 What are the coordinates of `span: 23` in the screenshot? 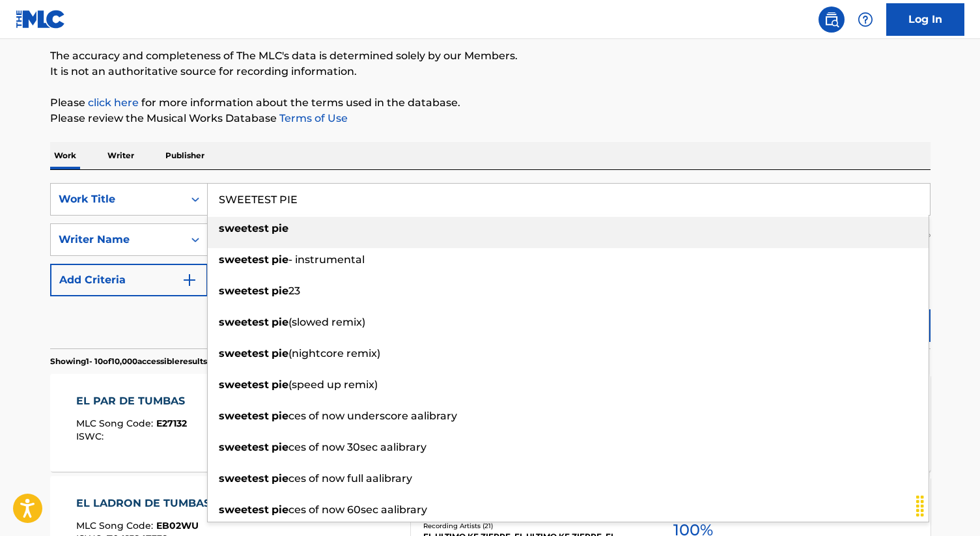 It's located at (295, 290).